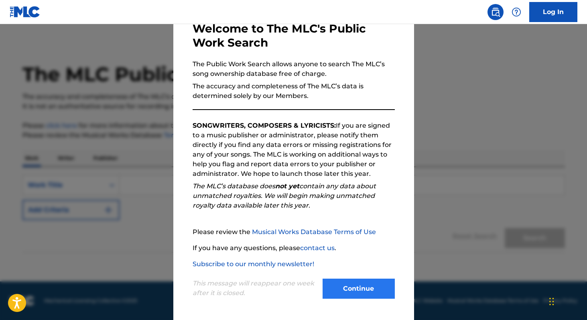 The width and height of the screenshot is (587, 320). Describe the element at coordinates (294, 91) in the screenshot. I see `p: The accuracy and completeness of The MLC’s data is determined solely by our Members.` at that location.